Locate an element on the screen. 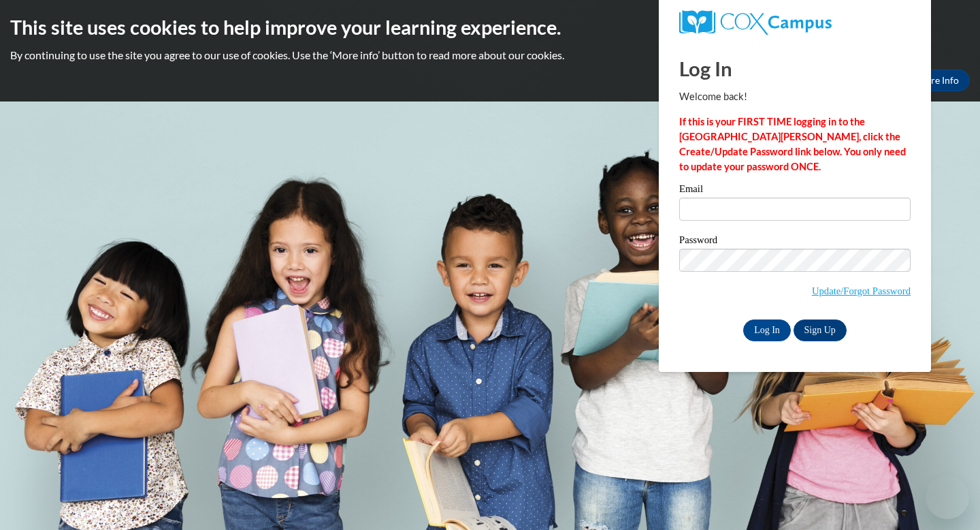 Image resolution: width=980 pixels, height=530 pixels. a: COX Campus is located at coordinates (795, 23).